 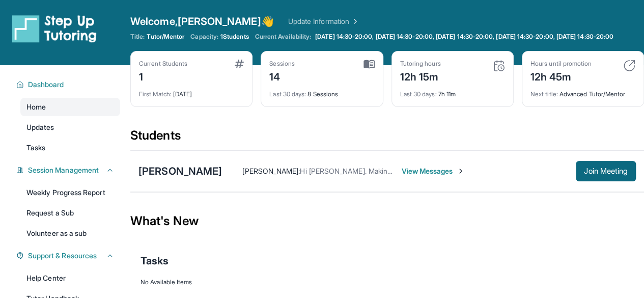 I want to click on div: Sessions, so click(x=282, y=64).